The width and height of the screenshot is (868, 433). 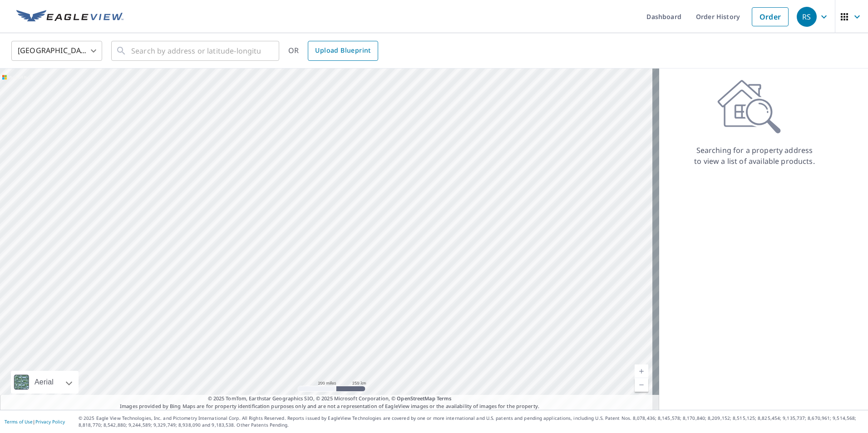 What do you see at coordinates (807, 17) in the screenshot?
I see `div: RS` at bounding box center [807, 17].